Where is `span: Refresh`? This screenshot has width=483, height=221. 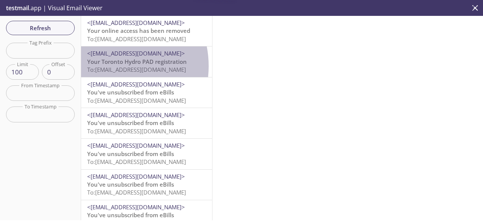
span: Refresh is located at coordinates (40, 28).